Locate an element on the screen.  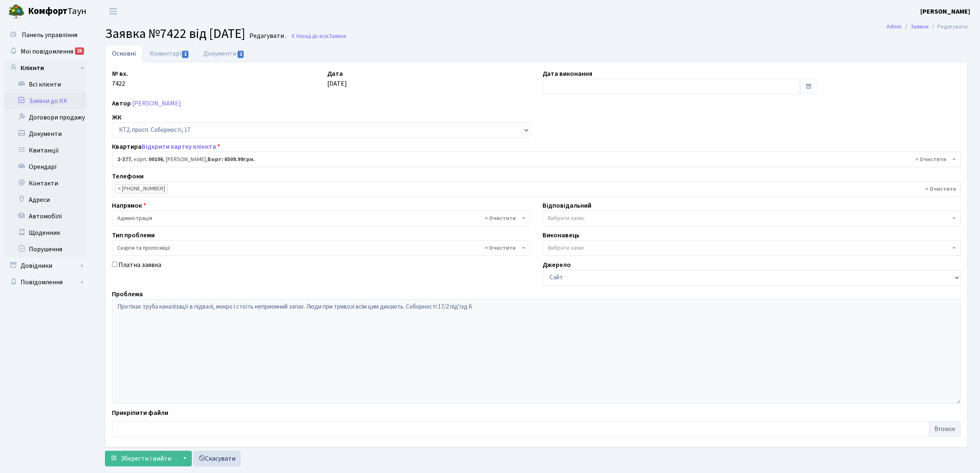
img: logo.png is located at coordinates (16, 11).